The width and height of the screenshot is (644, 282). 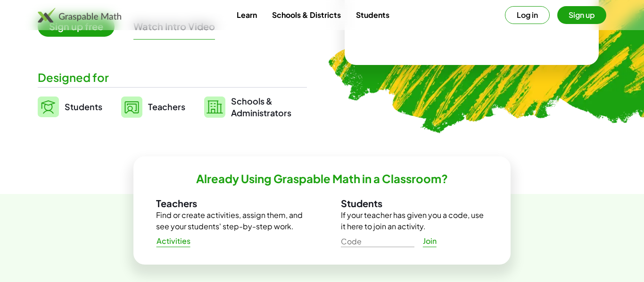 I want to click on p: If your teacher has given you a code, use it here to join an activity., so click(x=414, y=221).